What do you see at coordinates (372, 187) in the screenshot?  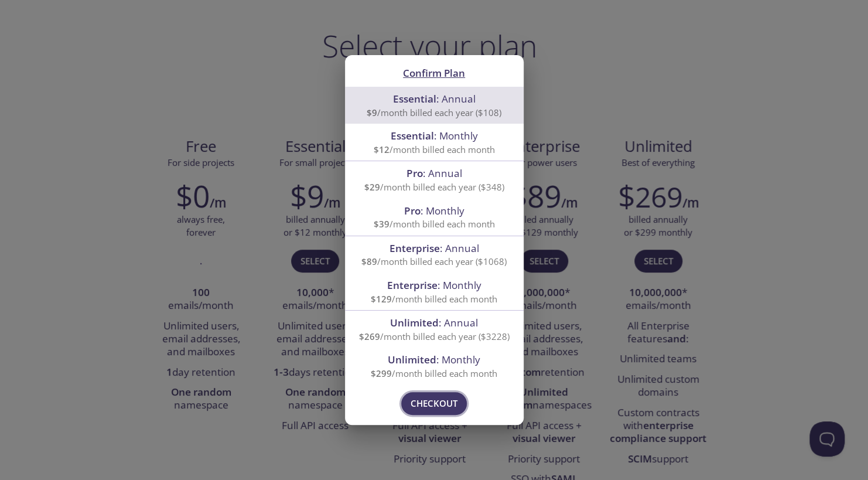 I see `span: $29` at bounding box center [372, 187].